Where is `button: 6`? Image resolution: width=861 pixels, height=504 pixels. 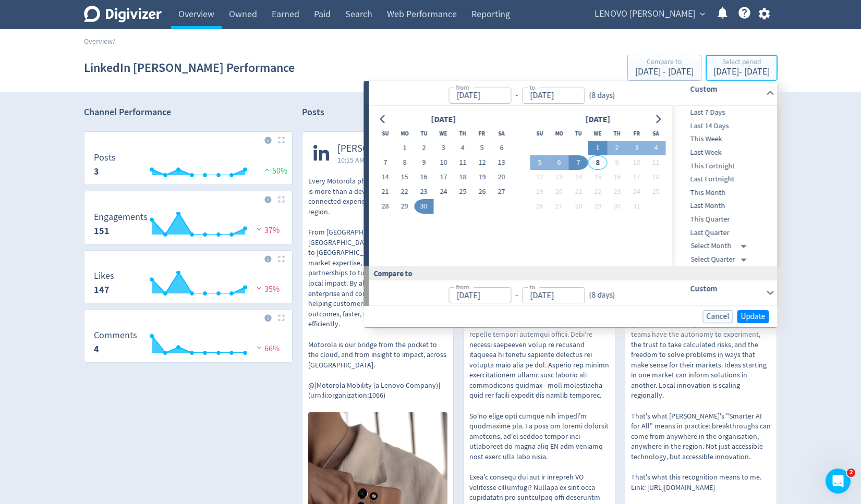 button: 6 is located at coordinates (559, 163).